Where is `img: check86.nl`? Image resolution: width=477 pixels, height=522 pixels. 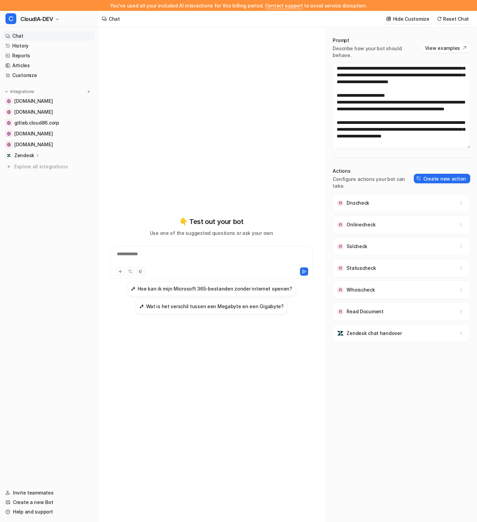 img: check86.nl is located at coordinates (9, 145).